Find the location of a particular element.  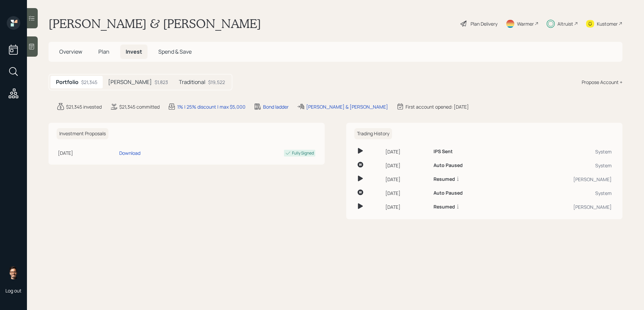

div: $21,345 is located at coordinates (89, 82).